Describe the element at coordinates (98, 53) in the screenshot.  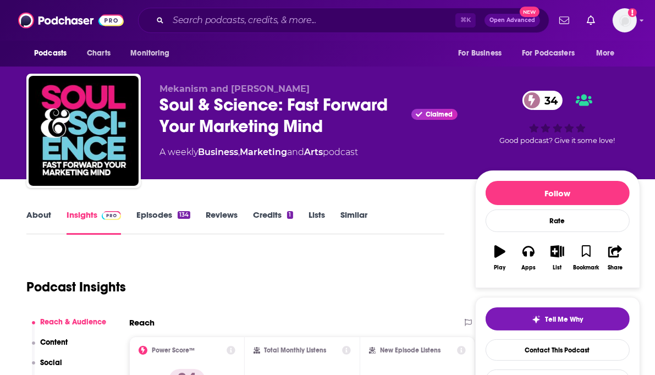
I see `span: Charts` at that location.